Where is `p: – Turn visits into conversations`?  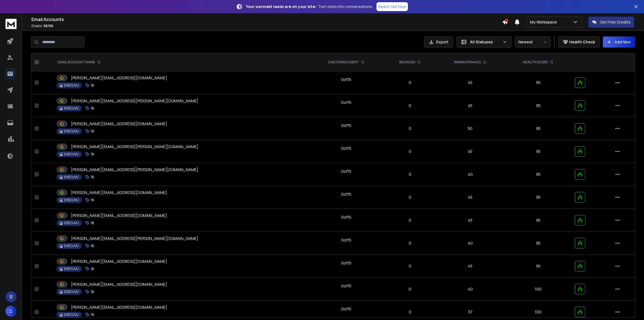 p: – Turn visits into conversations is located at coordinates (309, 7).